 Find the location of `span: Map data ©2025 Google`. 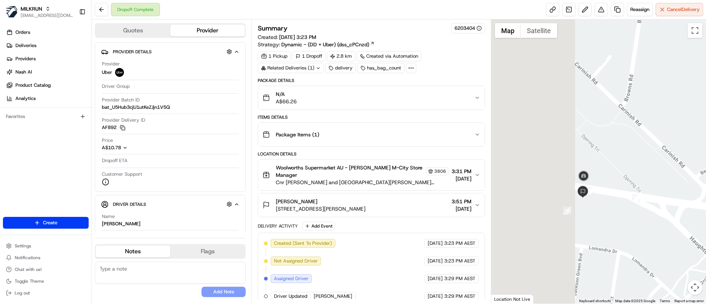

span: Map data ©2025 Google is located at coordinates (635, 301).